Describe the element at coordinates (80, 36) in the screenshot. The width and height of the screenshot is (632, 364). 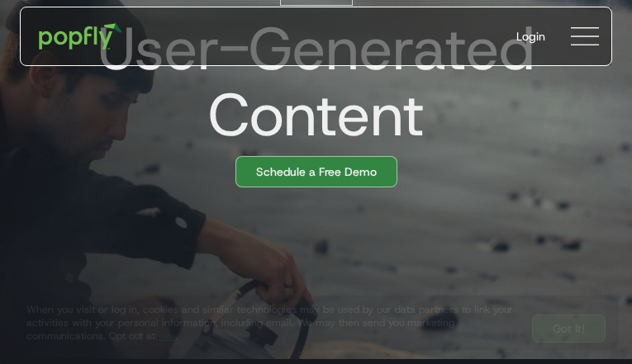
I see `a: home` at that location.